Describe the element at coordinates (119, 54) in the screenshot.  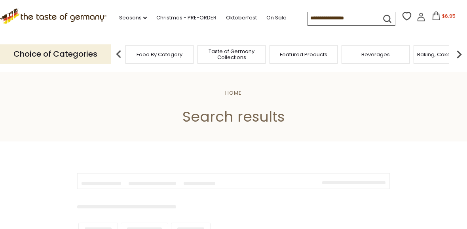
I see `img: previous arrow` at that location.